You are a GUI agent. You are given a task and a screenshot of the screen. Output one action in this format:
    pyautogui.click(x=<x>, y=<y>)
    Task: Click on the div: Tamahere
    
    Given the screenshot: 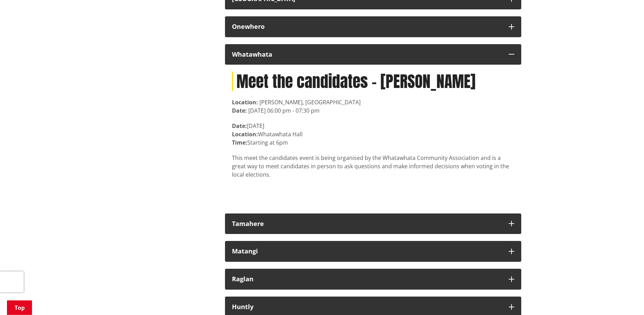 What is the action you would take?
    pyautogui.click(x=367, y=224)
    